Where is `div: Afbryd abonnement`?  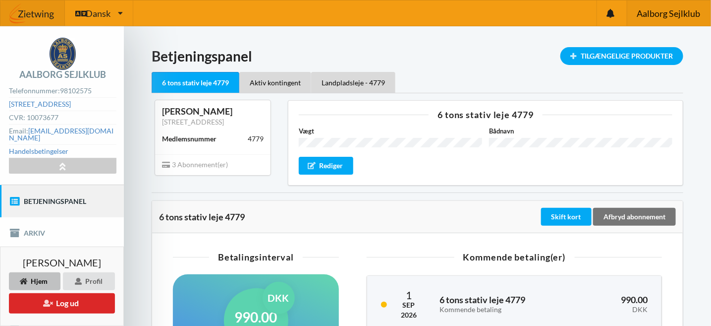
div: Afbryd abonnement is located at coordinates (634, 217).